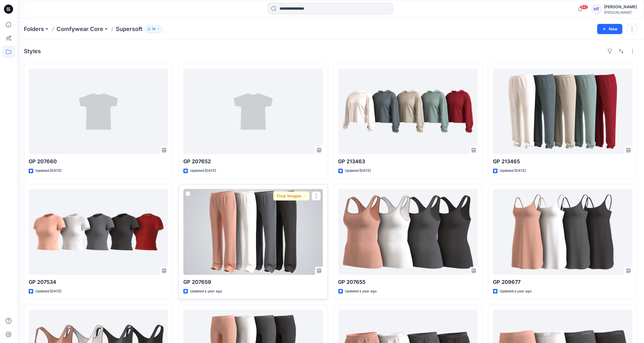  What do you see at coordinates (408, 111) in the screenshot?
I see `a: GP 213463` at bounding box center [408, 111].